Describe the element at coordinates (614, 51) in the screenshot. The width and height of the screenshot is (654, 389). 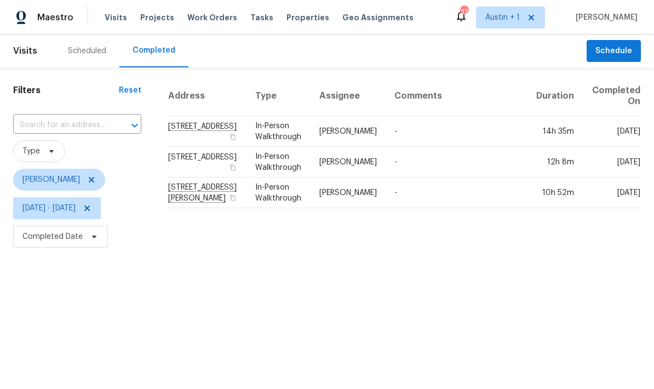
I see `span: Schedule` at that location.